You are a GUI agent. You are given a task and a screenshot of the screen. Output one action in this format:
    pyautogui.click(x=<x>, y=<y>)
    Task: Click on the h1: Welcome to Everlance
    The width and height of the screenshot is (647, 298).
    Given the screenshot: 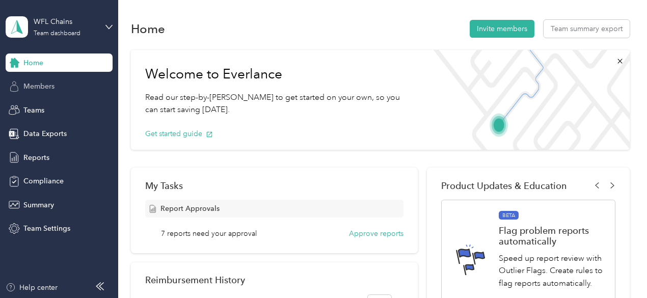 What is the action you would take?
    pyautogui.click(x=278, y=74)
    